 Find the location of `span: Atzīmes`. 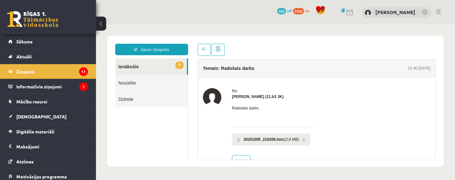

span: Atzīmes is located at coordinates (25, 162).